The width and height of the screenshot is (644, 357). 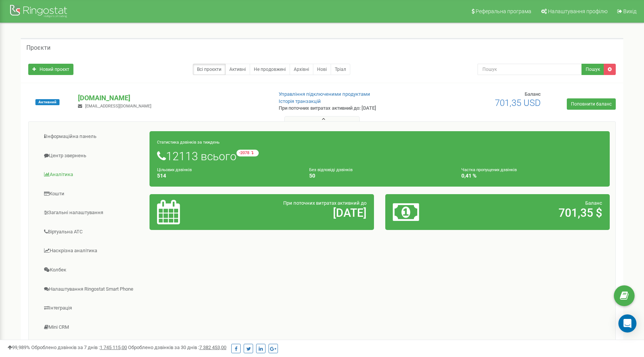 What do you see at coordinates (209, 69) in the screenshot?
I see `a: Всі проєкти` at bounding box center [209, 69].